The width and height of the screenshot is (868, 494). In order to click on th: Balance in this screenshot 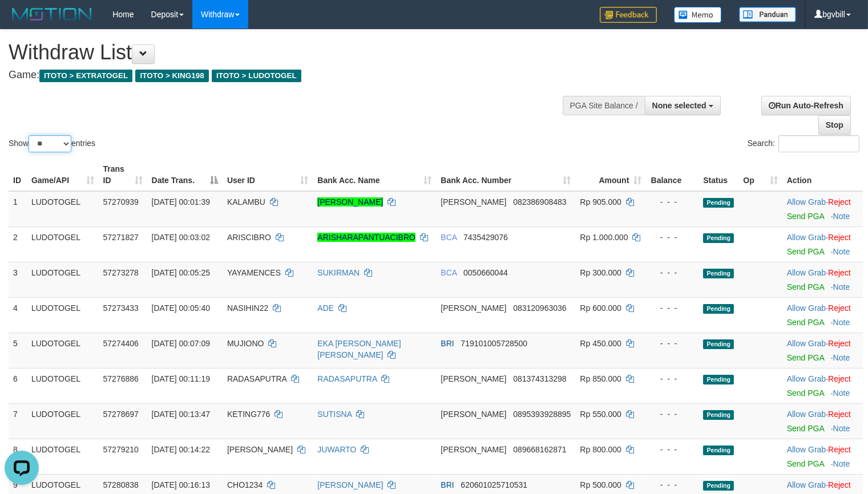, I will do `click(672, 175)`.